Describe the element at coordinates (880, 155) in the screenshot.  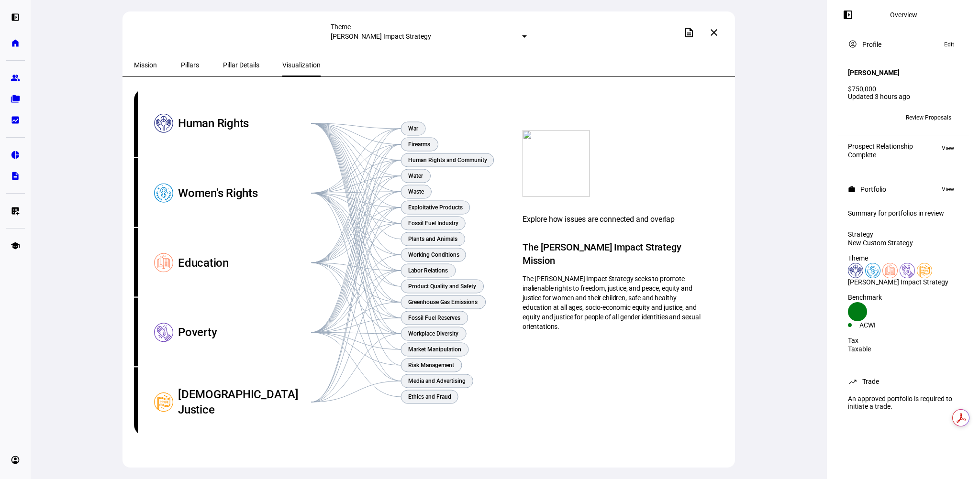
I see `div: Complete` at that location.